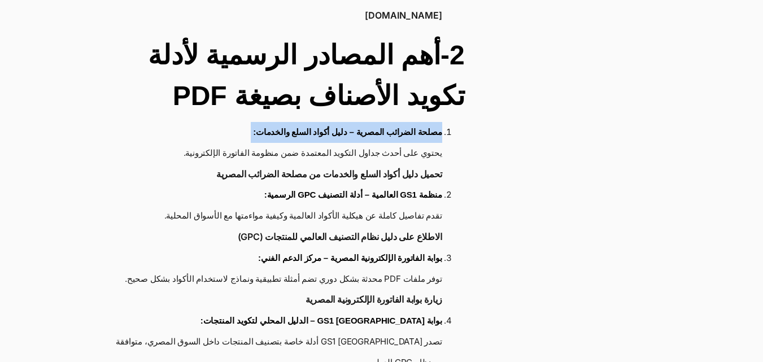  What do you see at coordinates (374, 299) in the screenshot?
I see `a: زيارة بوابة الفاتورة الإلكترونية المصرية` at bounding box center [374, 299].